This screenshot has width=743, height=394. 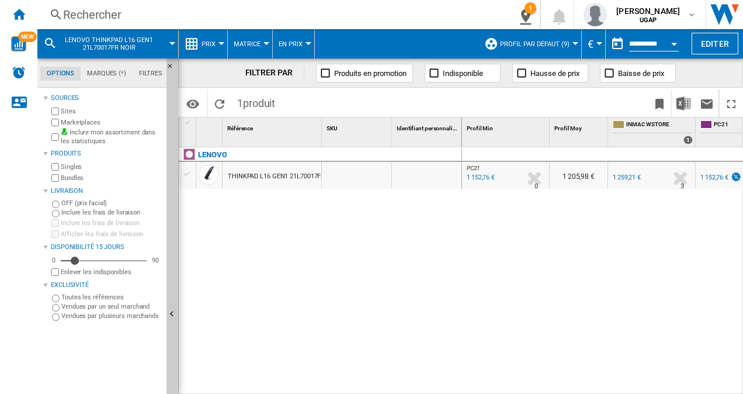 I want to click on img: promotionV3.png, so click(x=736, y=176).